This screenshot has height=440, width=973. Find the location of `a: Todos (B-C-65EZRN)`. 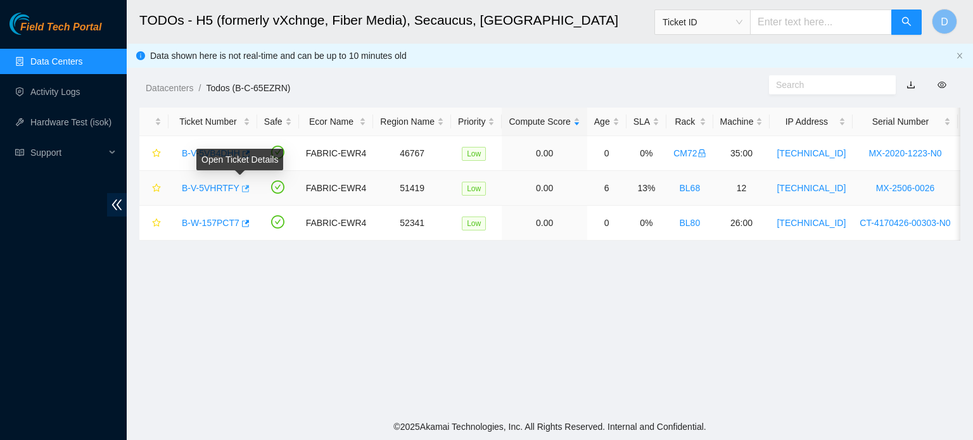

a: Todos (B-C-65EZRN) is located at coordinates (248, 88).